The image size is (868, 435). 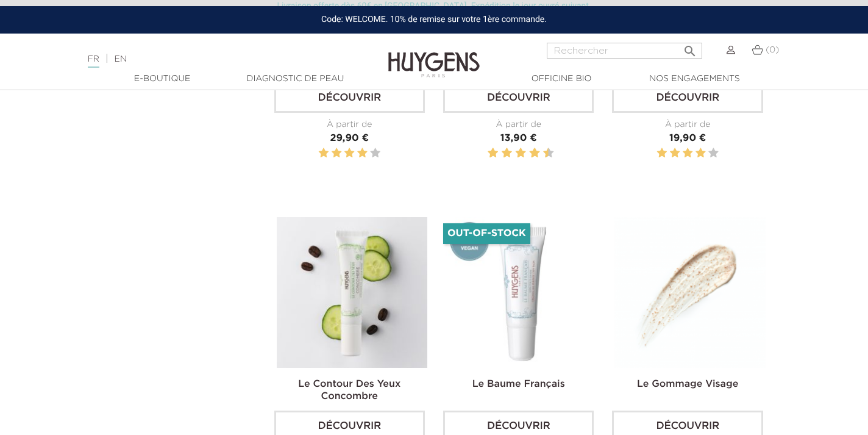 What do you see at coordinates (350, 138) in the screenshot?
I see `span: 29,90 €` at bounding box center [350, 138].